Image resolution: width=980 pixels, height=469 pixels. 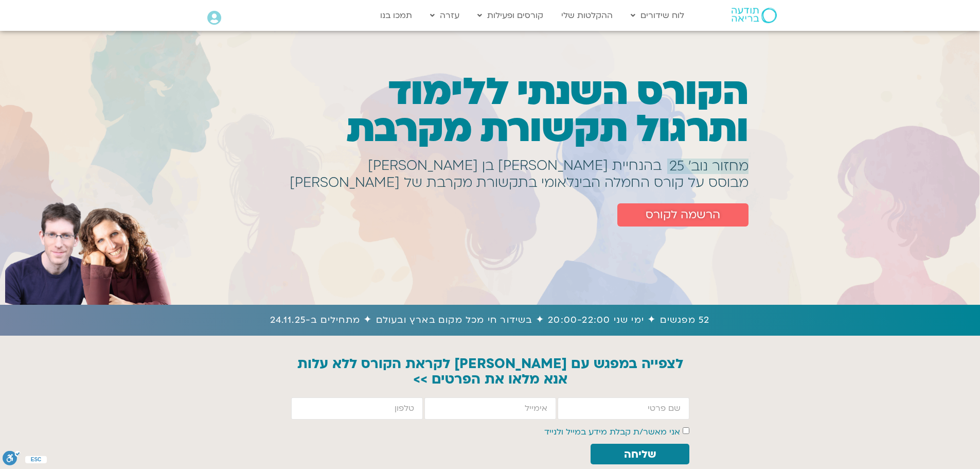 I want to click on button: שליחה, so click(x=639, y=454).